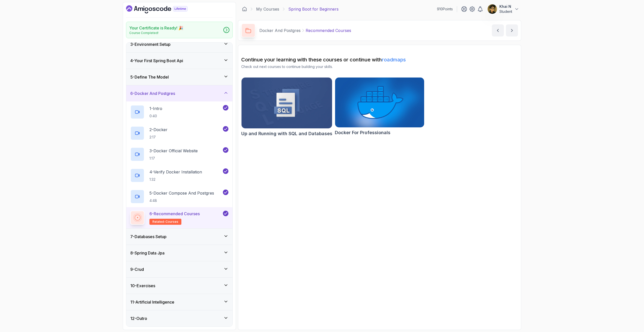 The height and width of the screenshot is (332, 644). What do you see at coordinates (380, 67) in the screenshot?
I see `p: Check out next courses to continue building your skills.` at bounding box center [380, 67].